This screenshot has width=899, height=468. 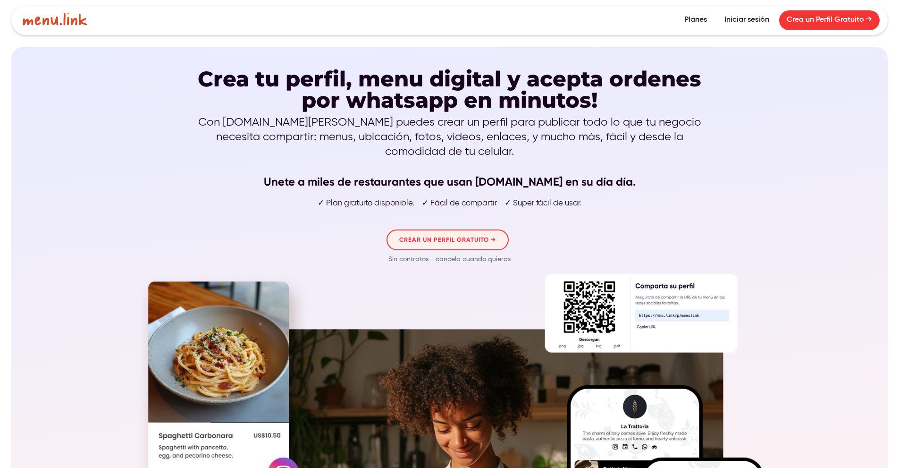 I want to click on a: Planes, so click(x=696, y=20).